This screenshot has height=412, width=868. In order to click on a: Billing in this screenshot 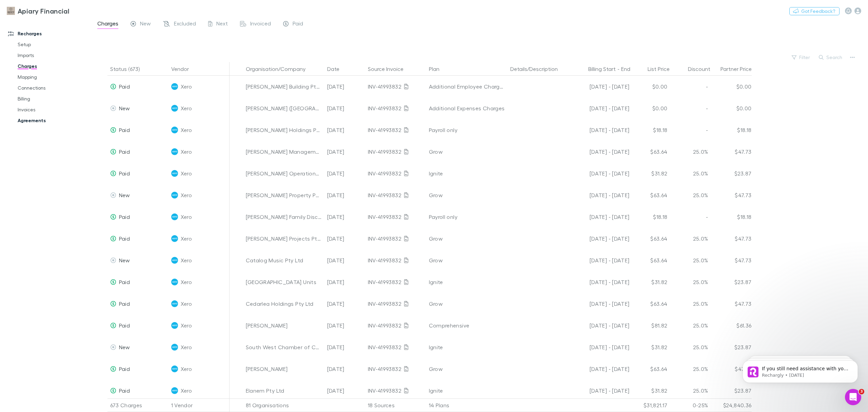, I will do `click(53, 99)`.